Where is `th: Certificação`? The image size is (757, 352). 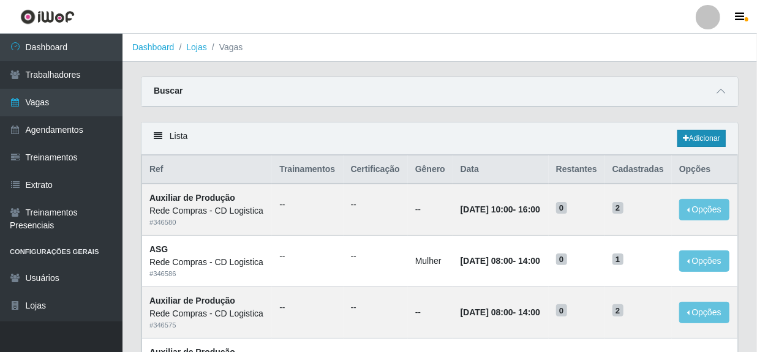 th: Certificação is located at coordinates (375, 170).